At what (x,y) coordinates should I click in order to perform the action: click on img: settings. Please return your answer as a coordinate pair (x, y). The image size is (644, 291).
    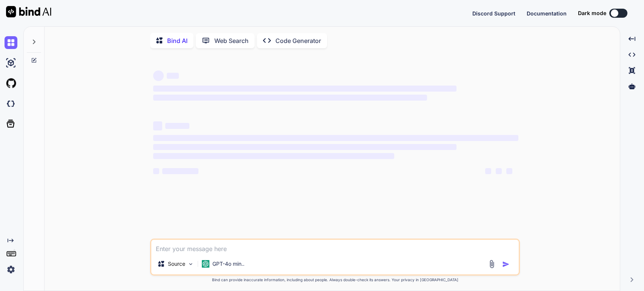
    Looking at the image, I should click on (11, 270).